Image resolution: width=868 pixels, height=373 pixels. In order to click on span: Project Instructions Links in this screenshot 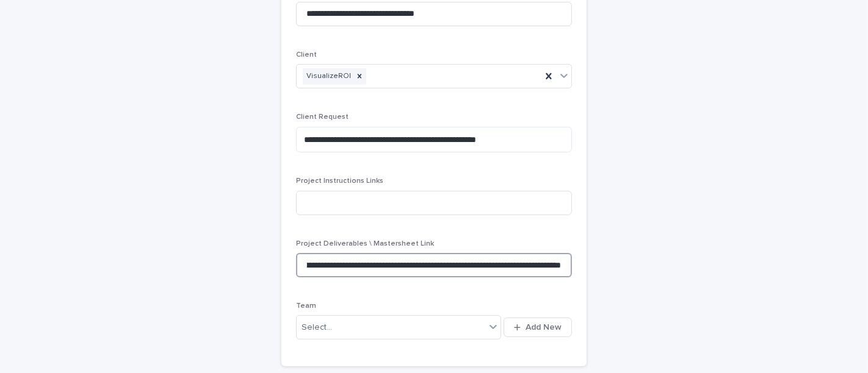, I will do `click(339, 181)`.